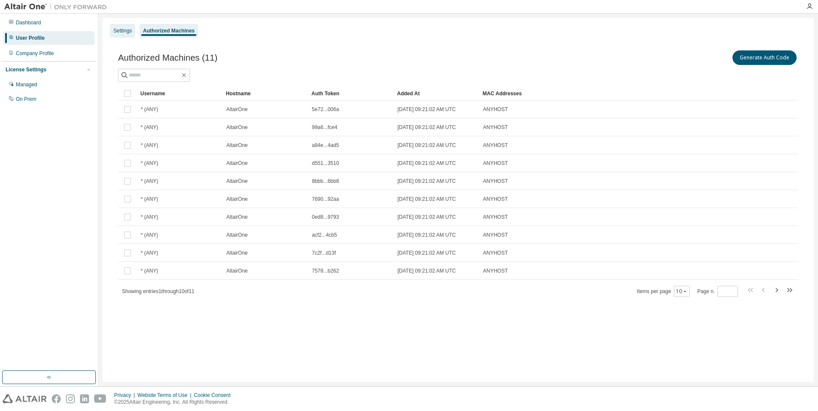  Describe the element at coordinates (325, 199) in the screenshot. I see `span: 7690...92aa` at that location.